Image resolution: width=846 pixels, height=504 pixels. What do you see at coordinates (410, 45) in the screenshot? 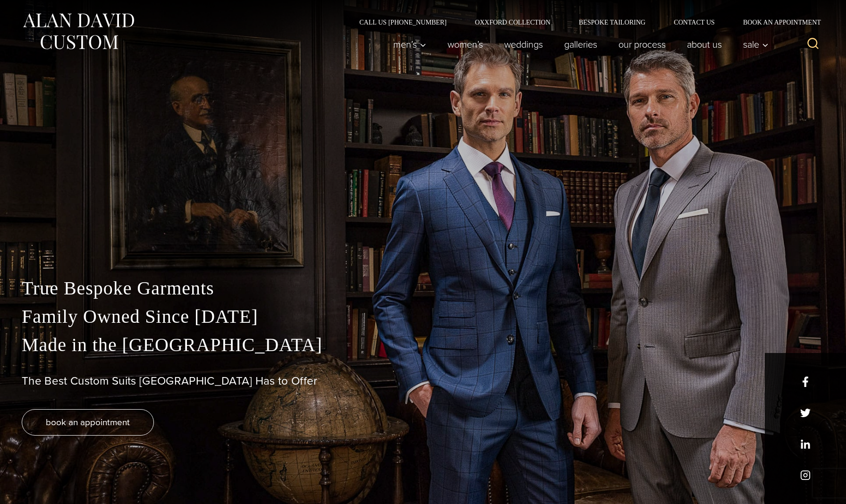
I see `span: Men’s` at bounding box center [410, 45].